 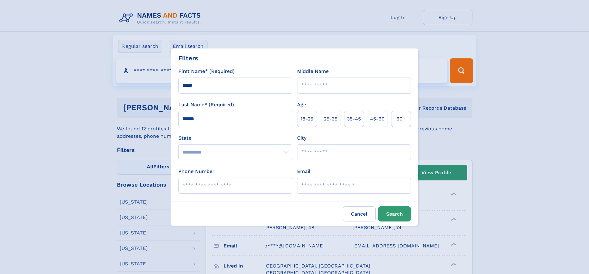 What do you see at coordinates (188, 58) in the screenshot?
I see `div: Filters` at bounding box center [188, 58].